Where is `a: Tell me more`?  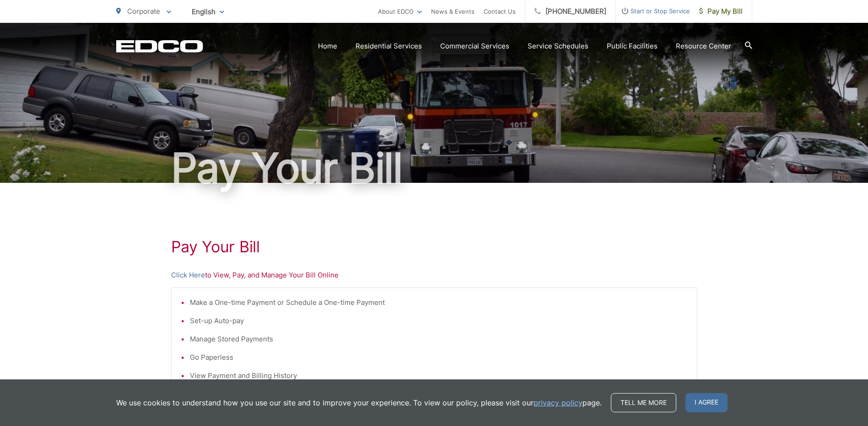
a: Tell me more is located at coordinates (644, 403).